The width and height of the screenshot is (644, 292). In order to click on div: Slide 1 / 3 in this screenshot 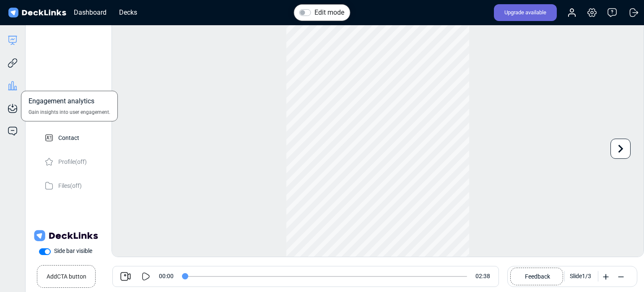, I will do `click(581, 276)`.